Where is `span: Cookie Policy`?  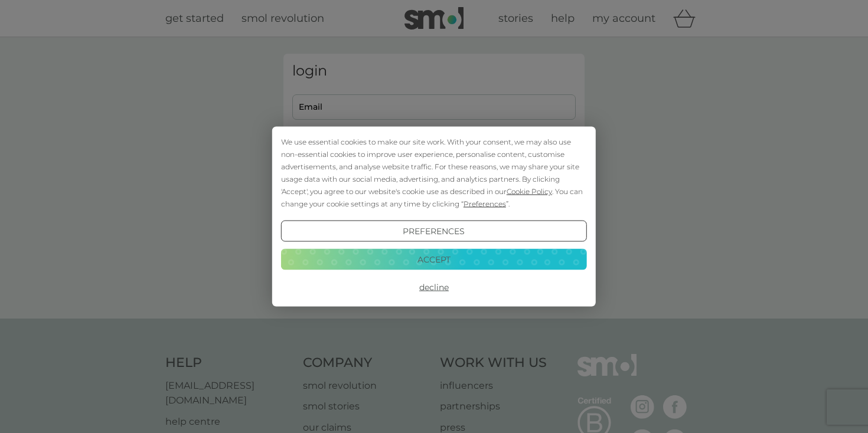
span: Cookie Policy is located at coordinates (529, 191).